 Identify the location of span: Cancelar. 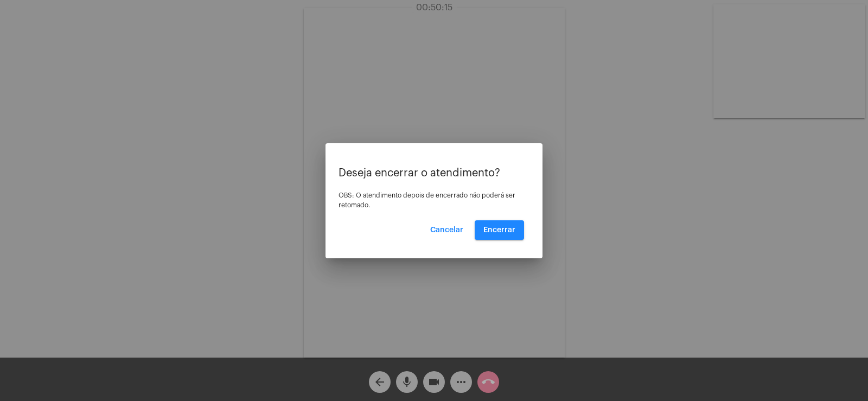
(446, 231).